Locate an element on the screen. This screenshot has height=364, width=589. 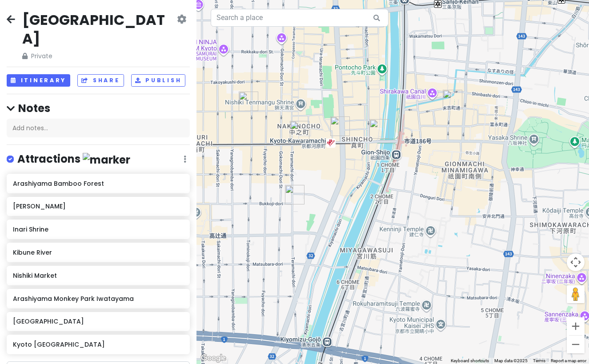
span: Private is located at coordinates (99, 56).